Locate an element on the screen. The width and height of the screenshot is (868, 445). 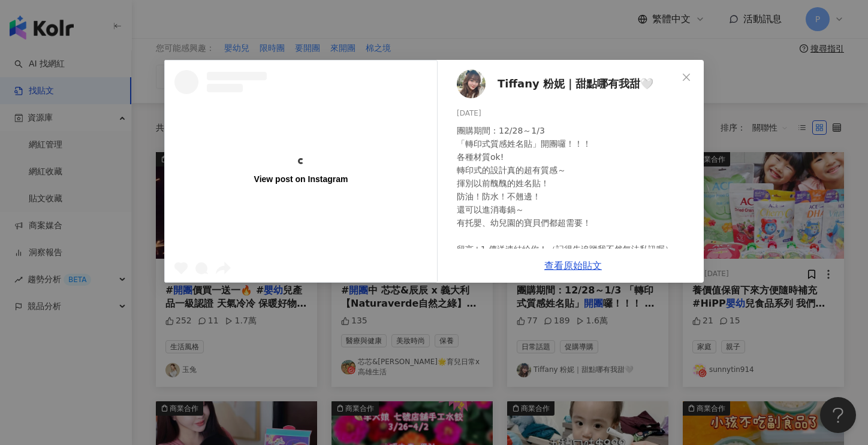
img: KOL Avatar is located at coordinates (472, 84).